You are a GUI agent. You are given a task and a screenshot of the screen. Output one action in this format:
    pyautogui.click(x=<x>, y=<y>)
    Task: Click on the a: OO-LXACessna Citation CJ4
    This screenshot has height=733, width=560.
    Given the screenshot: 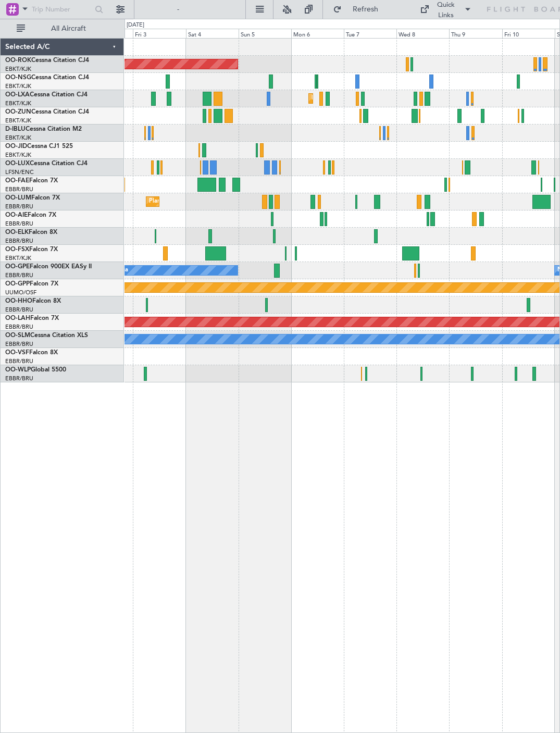 What is the action you would take?
    pyautogui.click(x=46, y=95)
    